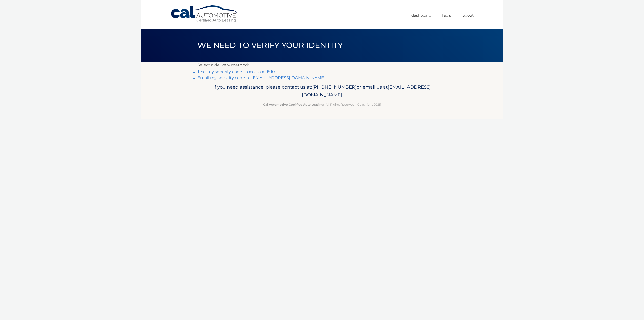 This screenshot has width=644, height=320. I want to click on p: If you need assistance, please contact us at: or email us at, so click(322, 91).